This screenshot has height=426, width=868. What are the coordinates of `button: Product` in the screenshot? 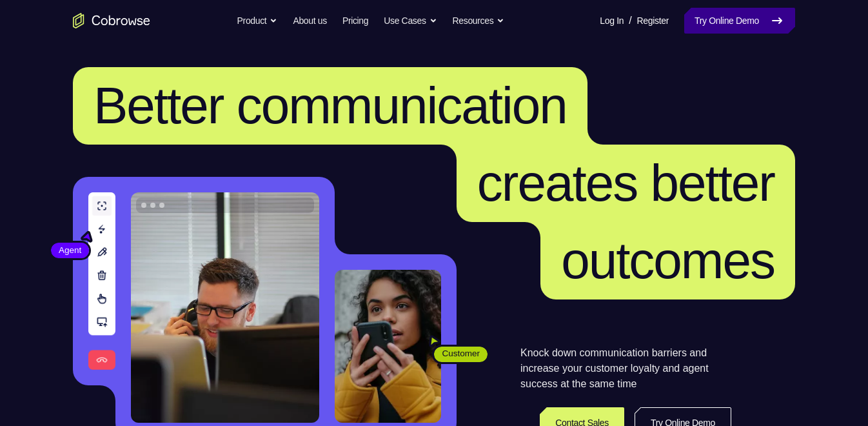 It's located at (257, 21).